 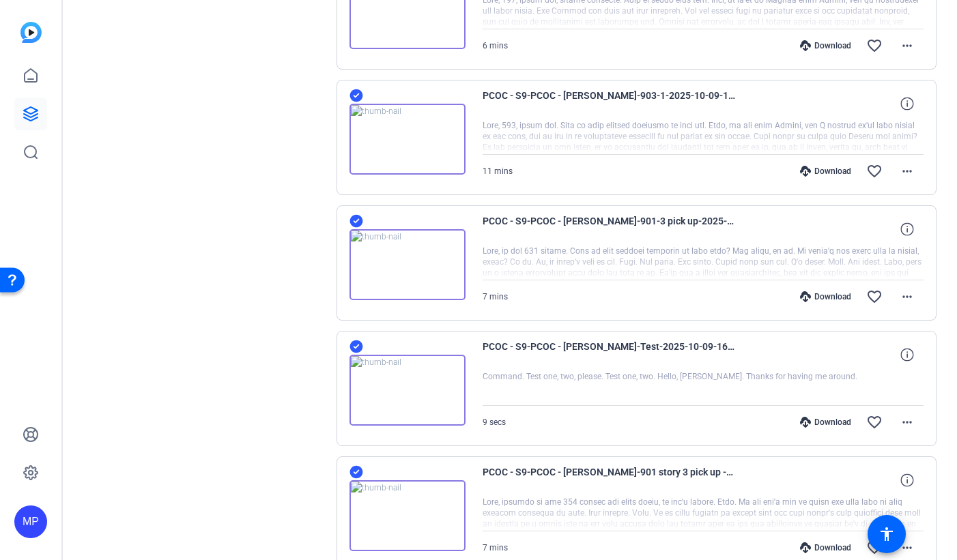 What do you see at coordinates (31, 522) in the screenshot?
I see `div: MP` at bounding box center [31, 522].